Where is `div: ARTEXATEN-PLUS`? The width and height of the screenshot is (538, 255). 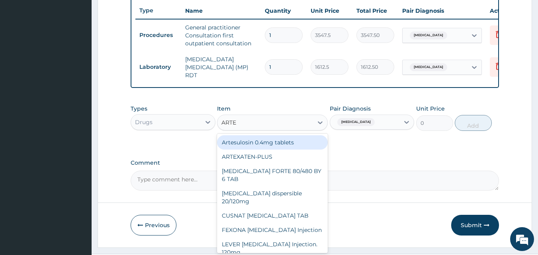
div: ARTEXATEN-PLUS is located at coordinates (273, 157).